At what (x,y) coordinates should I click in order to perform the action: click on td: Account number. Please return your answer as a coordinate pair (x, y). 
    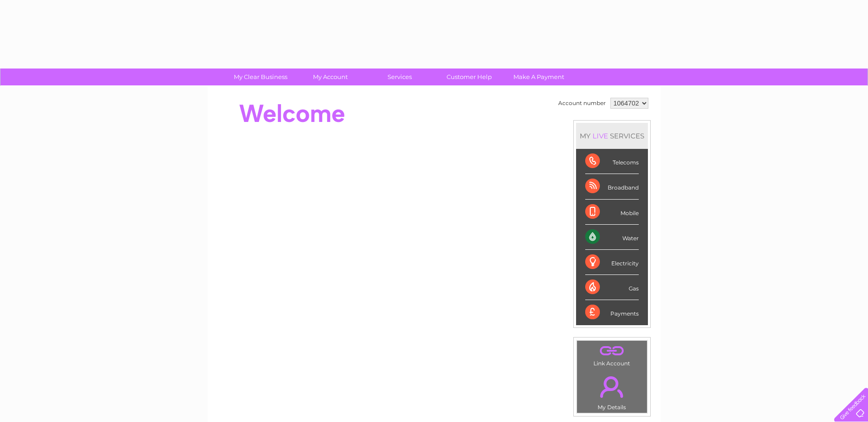
    Looking at the image, I should click on (582, 104).